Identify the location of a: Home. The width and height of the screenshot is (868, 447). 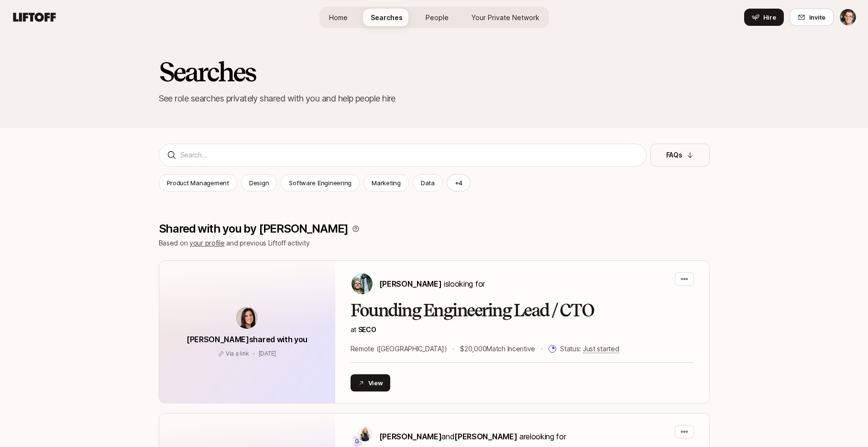
(338, 17).